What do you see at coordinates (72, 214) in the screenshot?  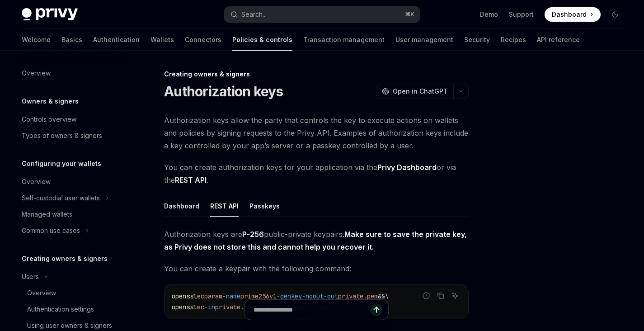 I see `a: Managed wallets` at bounding box center [72, 214].